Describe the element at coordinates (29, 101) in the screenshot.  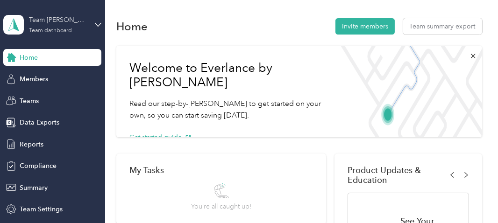
I see `span: Teams` at that location.